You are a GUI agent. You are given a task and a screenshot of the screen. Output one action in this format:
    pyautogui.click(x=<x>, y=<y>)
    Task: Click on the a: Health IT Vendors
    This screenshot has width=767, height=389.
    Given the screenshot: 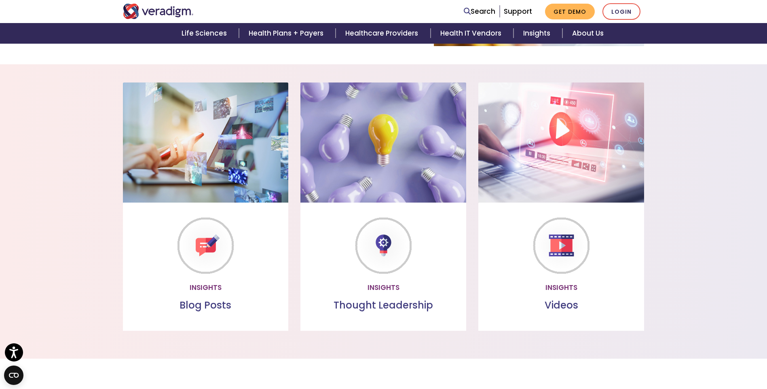 What is the action you would take?
    pyautogui.click(x=472, y=33)
    